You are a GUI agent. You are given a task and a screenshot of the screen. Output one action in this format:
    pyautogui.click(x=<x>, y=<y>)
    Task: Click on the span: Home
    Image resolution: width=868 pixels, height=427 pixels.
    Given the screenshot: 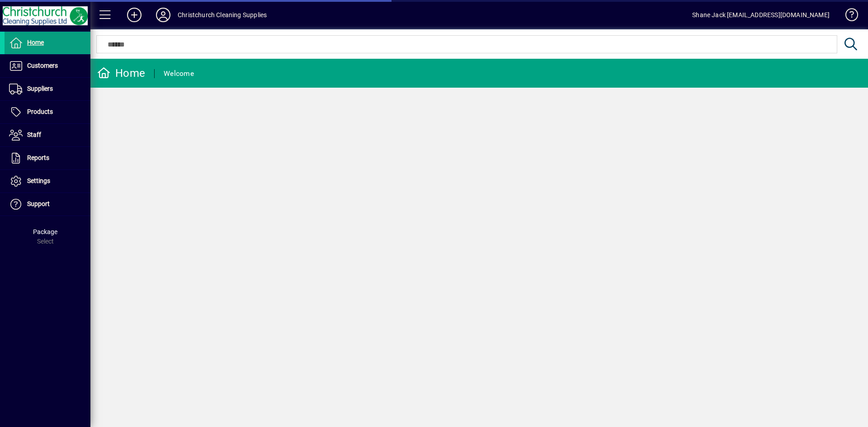 What is the action you would take?
    pyautogui.click(x=36, y=43)
    